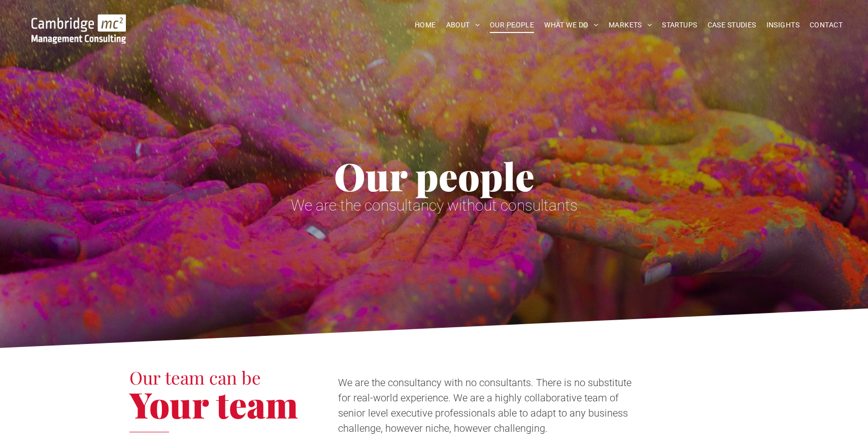 This screenshot has height=446, width=868. I want to click on span: Your team, so click(214, 404).